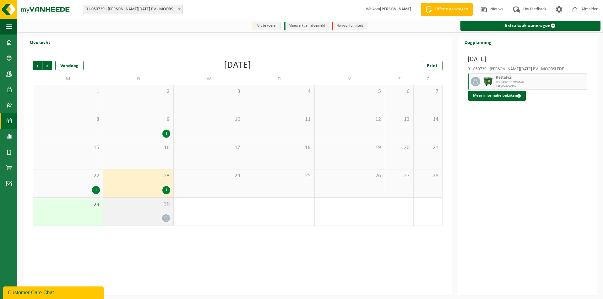 The width and height of the screenshot is (603, 299). Describe the element at coordinates (68, 79) in the screenshot. I see `td: M` at that location.